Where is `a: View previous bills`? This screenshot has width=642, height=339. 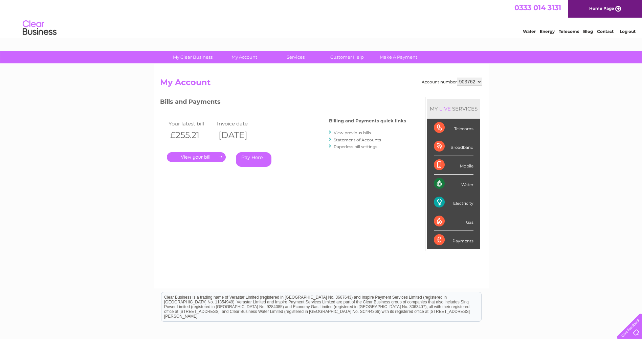 a: View previous bills is located at coordinates (353, 132).